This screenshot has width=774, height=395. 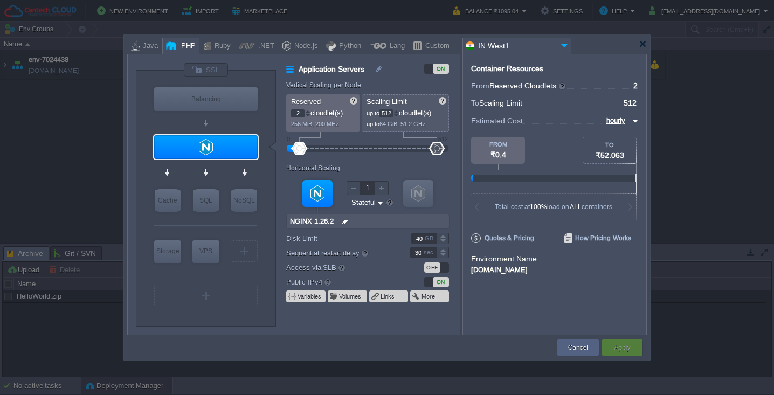 What do you see at coordinates (305, 46) in the screenshot?
I see `div: Node.js` at bounding box center [305, 46].